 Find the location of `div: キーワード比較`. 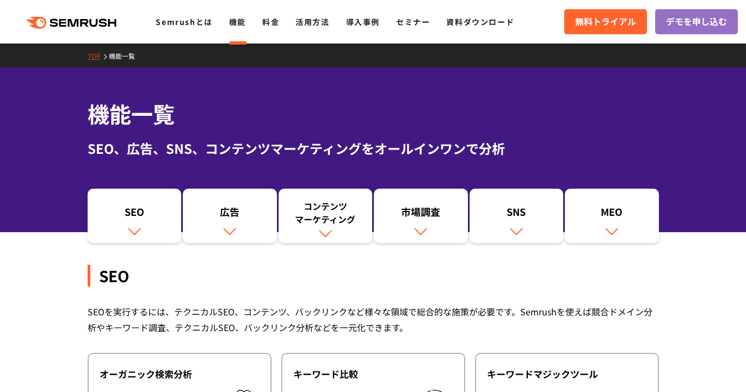

div: キーワード比較 is located at coordinates (373, 374).